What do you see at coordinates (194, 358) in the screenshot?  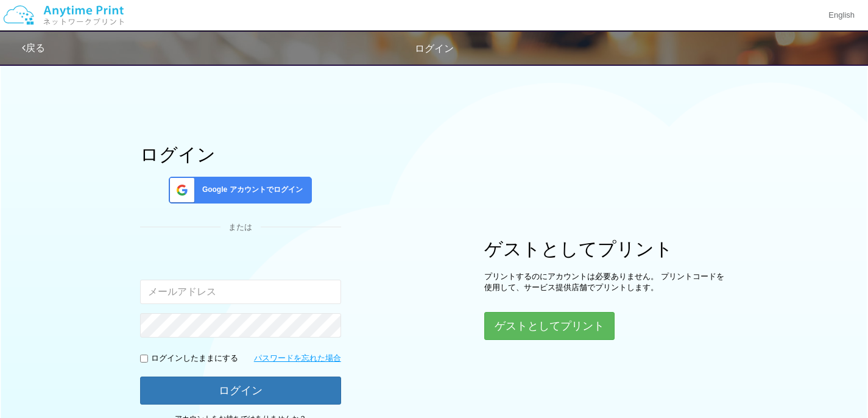 I see `p: ログインしたままにする` at bounding box center [194, 358].